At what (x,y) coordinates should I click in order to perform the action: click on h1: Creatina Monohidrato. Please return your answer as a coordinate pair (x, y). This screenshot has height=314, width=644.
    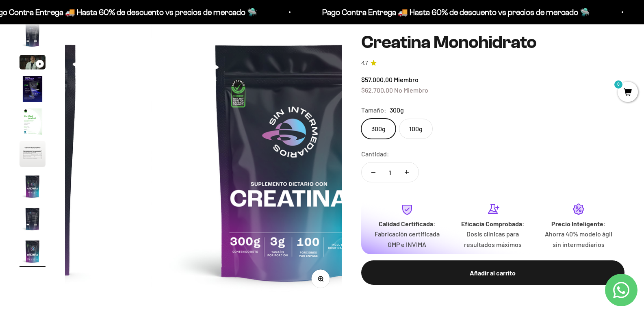
    Looking at the image, I should click on (493, 42).